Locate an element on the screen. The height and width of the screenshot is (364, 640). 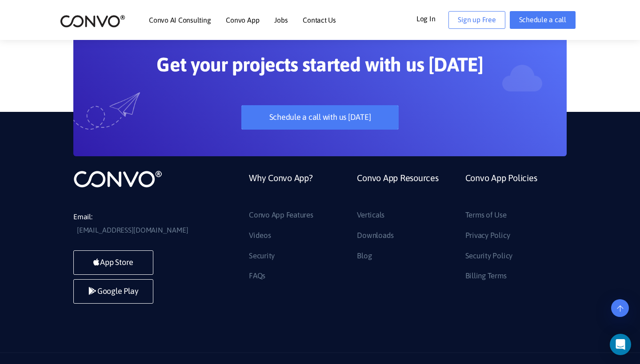
div: Footer is located at coordinates (405, 230).